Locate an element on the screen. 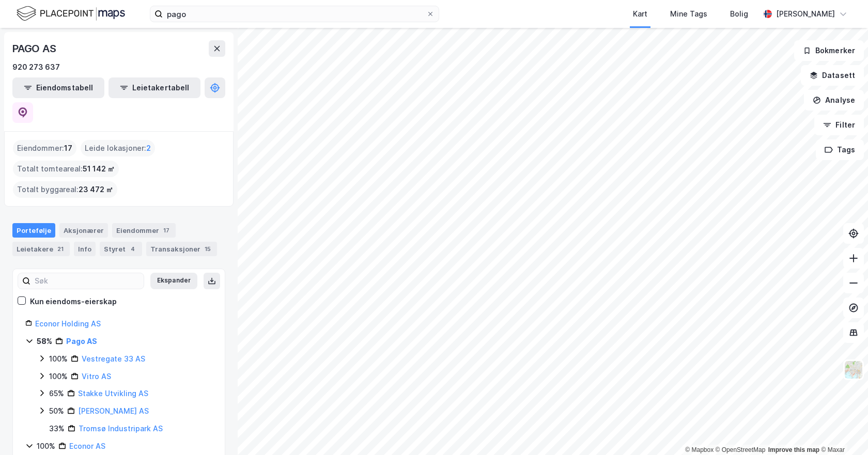 Image resolution: width=868 pixels, height=455 pixels. div: PAGO AS is located at coordinates (35, 48).